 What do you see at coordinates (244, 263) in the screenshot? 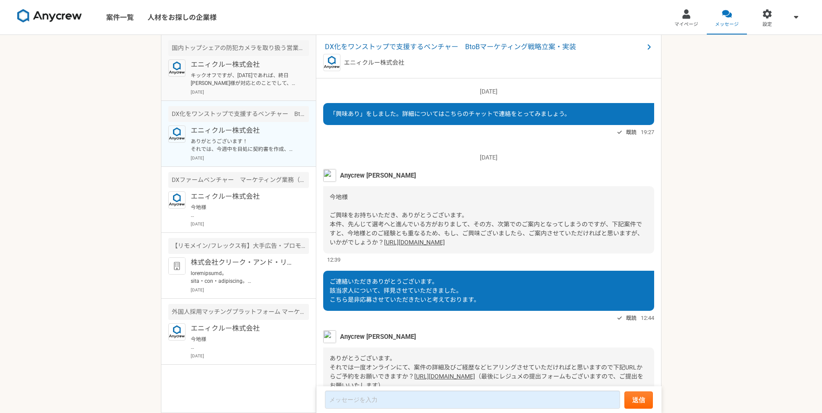
I see `p: 株式会社クリーク・アンド・リバー社` at bounding box center [244, 263].